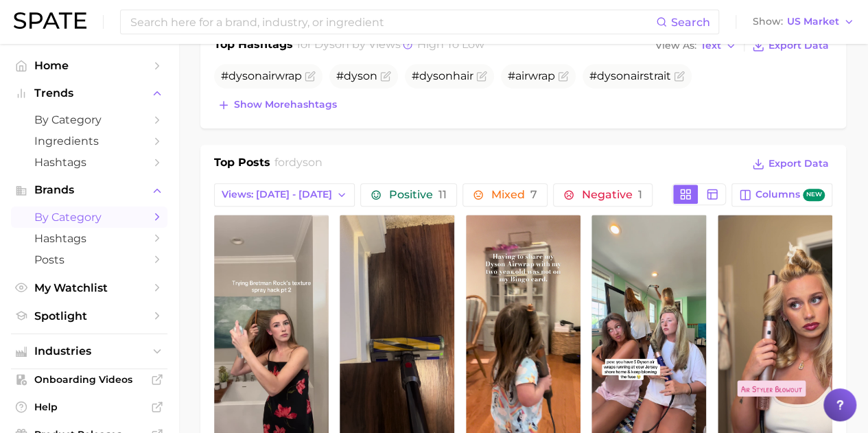  What do you see at coordinates (443, 76) in the screenshot?
I see `span: # hair` at bounding box center [443, 76].